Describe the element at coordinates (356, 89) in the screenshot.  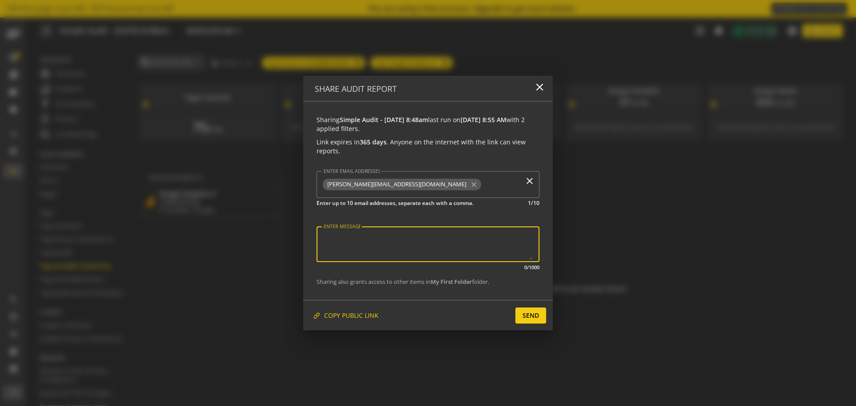
I see `h4: Share Audit Report` at that location.